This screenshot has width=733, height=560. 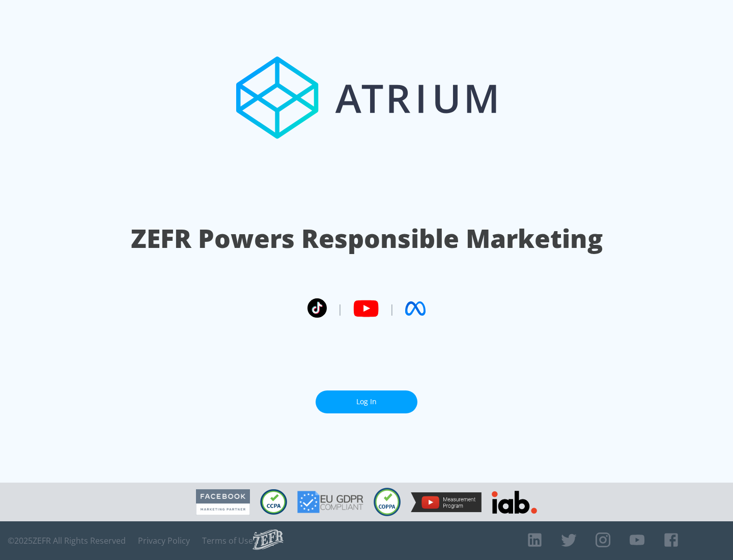 I want to click on a: Privacy Policy, so click(x=164, y=541).